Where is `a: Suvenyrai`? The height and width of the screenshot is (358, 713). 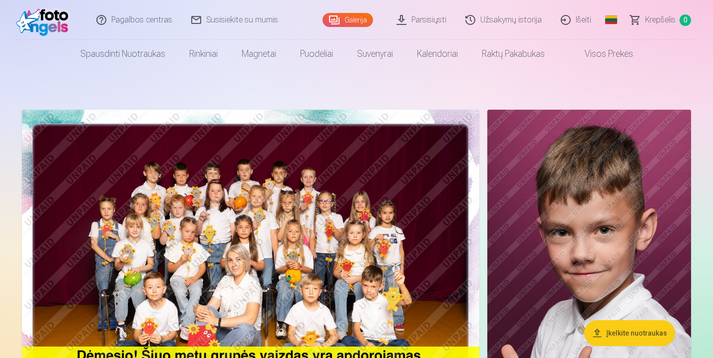
a: Suvenyrai is located at coordinates (375, 54).